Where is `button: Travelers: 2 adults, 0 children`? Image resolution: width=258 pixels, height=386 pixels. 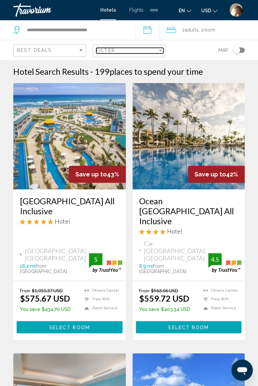
button: Travelers: 2 adults, 0 children is located at coordinates (208, 30).